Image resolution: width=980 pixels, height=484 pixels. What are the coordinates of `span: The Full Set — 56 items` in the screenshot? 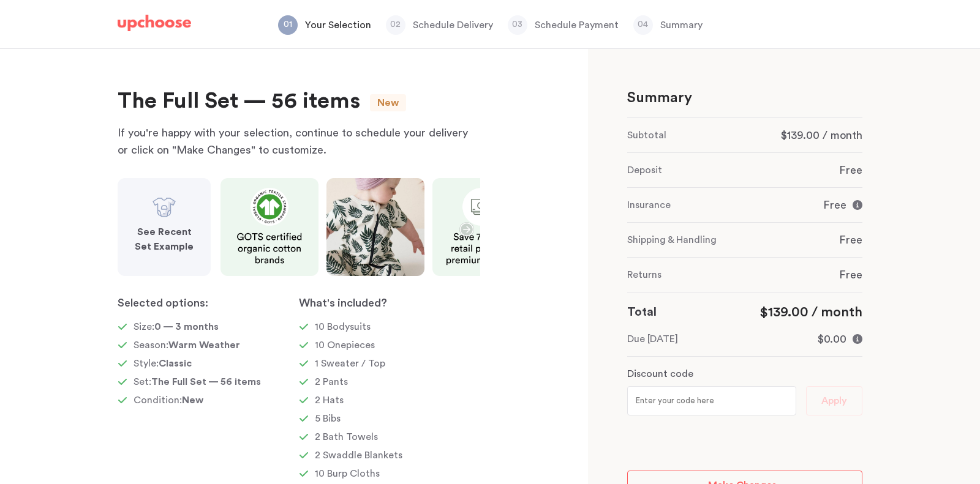 It's located at (206, 382).